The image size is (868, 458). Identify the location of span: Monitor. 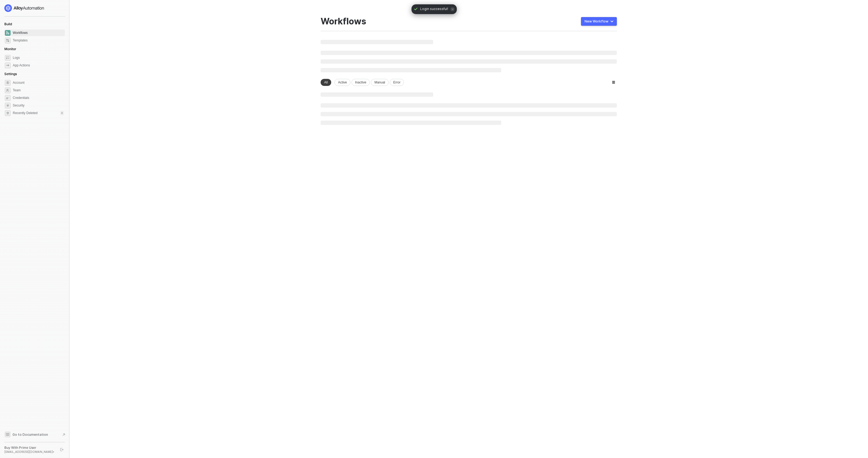
(10, 49).